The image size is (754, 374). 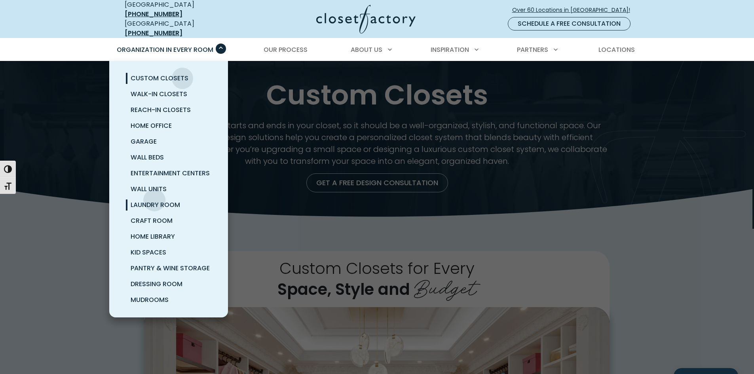 What do you see at coordinates (144, 141) in the screenshot?
I see `span: Garage` at bounding box center [144, 141].